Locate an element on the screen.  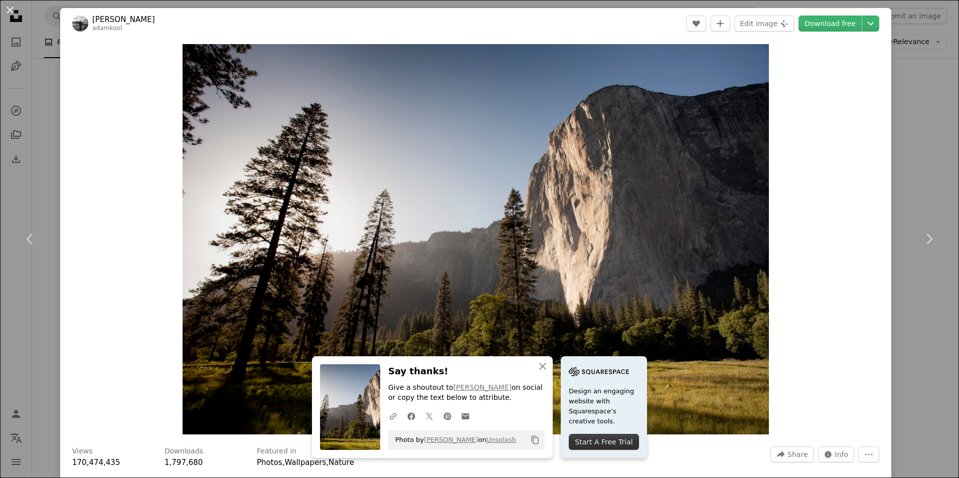
span: 170,474,435 is located at coordinates (96, 463).